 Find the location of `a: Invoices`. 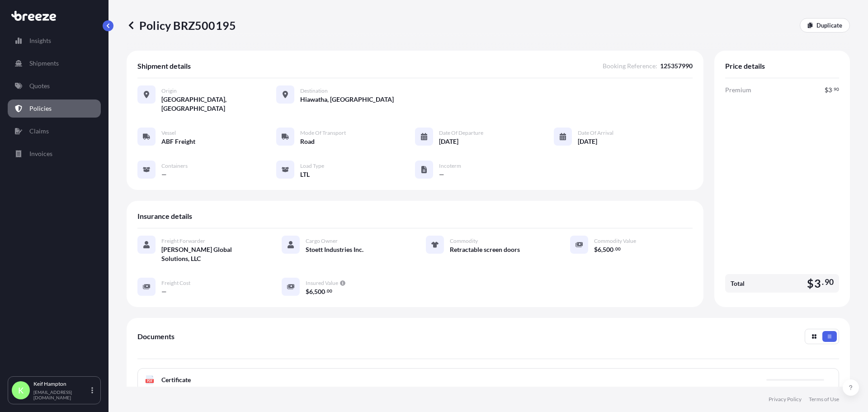

a: Invoices is located at coordinates (55, 154).